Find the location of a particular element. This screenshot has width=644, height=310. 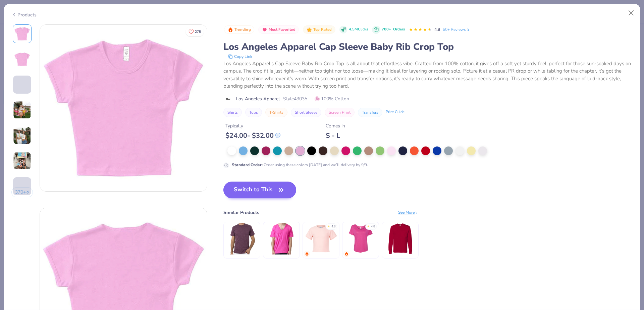

span: 4.5M Clicks is located at coordinates (358, 29).